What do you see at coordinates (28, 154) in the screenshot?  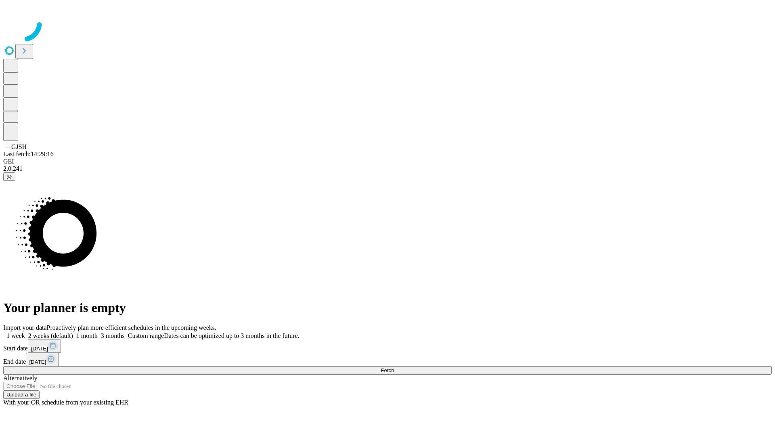 I see `span: Last fetch: 14:29:16` at bounding box center [28, 154].